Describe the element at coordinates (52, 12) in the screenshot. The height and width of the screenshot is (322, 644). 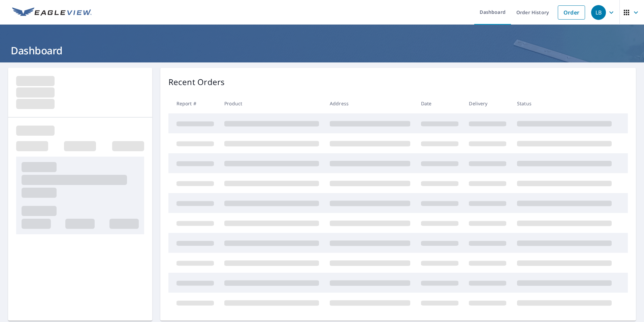
I see `img: EV Logo` at that location.